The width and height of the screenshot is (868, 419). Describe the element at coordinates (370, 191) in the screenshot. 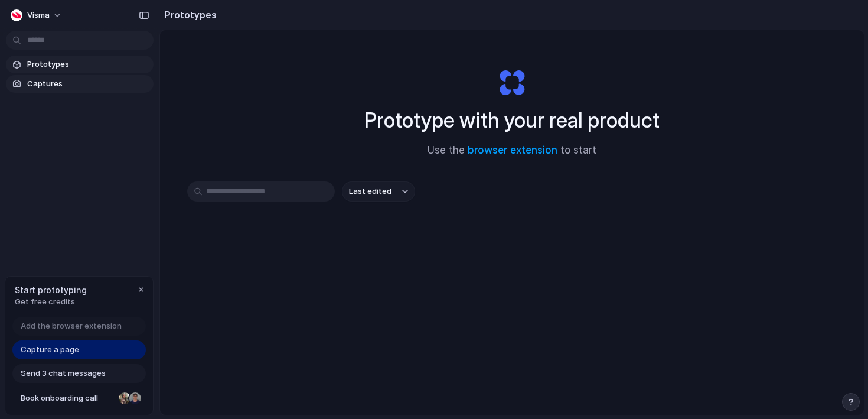

I see `span: Last edited` at that location.